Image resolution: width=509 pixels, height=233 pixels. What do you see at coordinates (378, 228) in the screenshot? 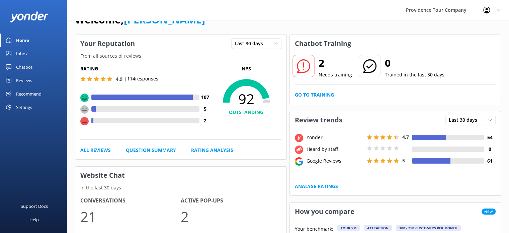
I see `div: Attraction` at bounding box center [378, 228].